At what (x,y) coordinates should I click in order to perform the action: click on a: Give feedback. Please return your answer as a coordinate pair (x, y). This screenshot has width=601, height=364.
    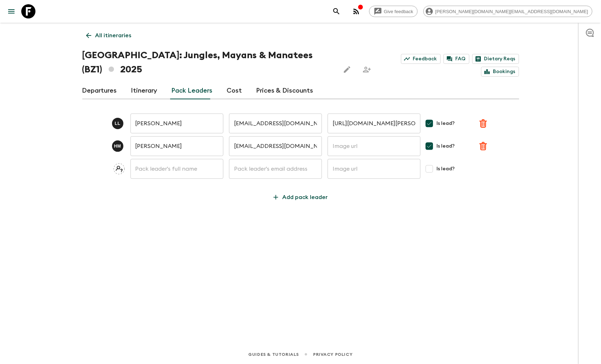
    Looking at the image, I should click on (393, 11).